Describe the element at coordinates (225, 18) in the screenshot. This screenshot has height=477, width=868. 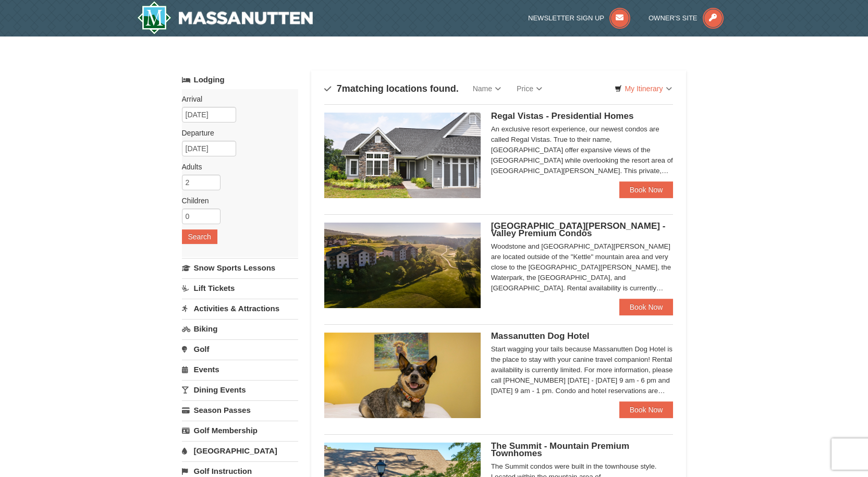
I see `a: Massanutten Resort` at that location.